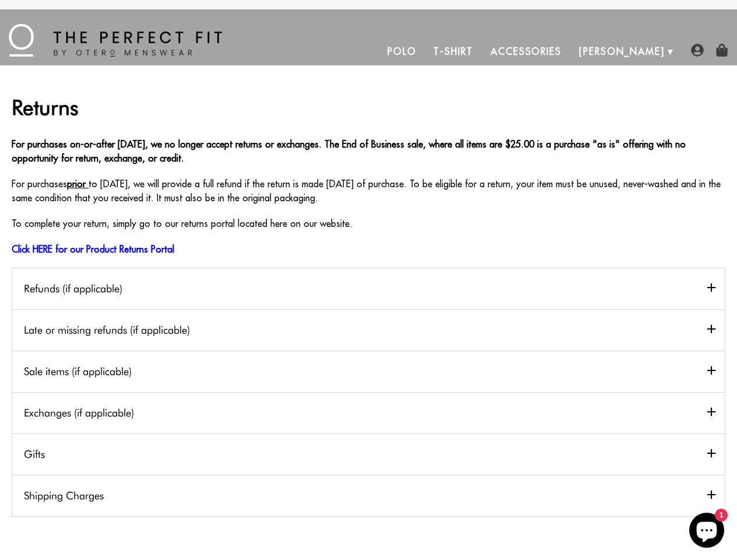 This screenshot has width=737, height=560. I want to click on a: T-Shirt, so click(453, 51).